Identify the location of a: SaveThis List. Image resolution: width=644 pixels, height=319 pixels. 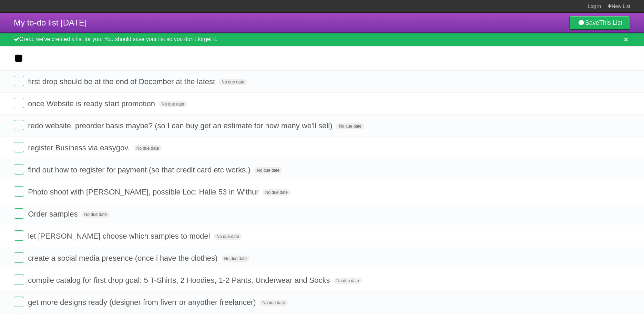
(599, 23).